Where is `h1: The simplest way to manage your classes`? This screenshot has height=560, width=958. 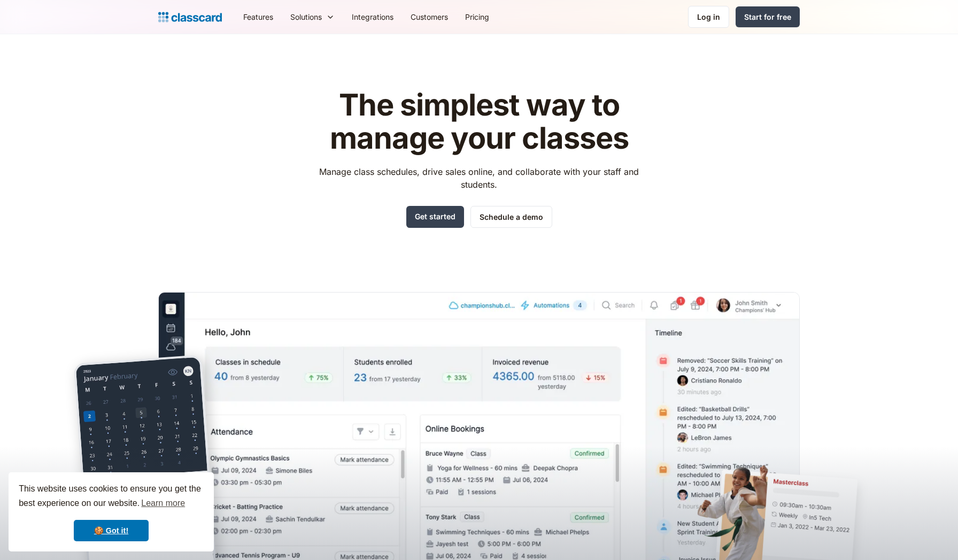
h1: The simplest way to manage your classes is located at coordinates (479, 122).